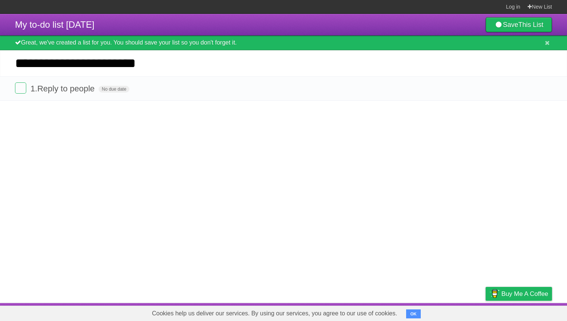 This screenshot has height=321, width=567. I want to click on a: Privacy, so click(485, 312).